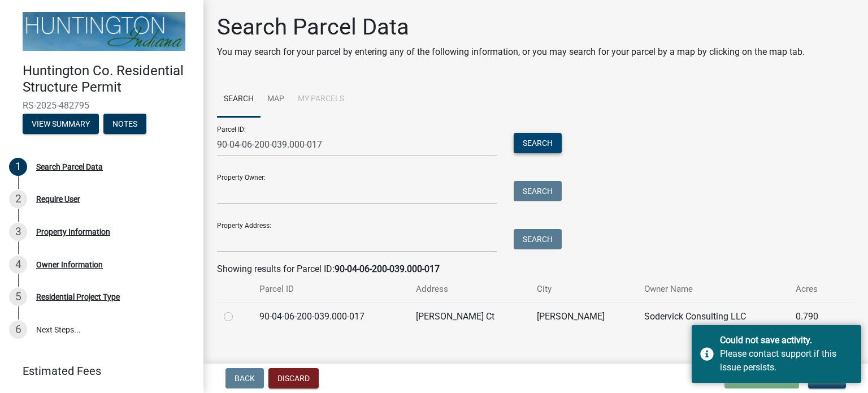  I want to click on wm-modal-confirm: Summary, so click(60, 124).